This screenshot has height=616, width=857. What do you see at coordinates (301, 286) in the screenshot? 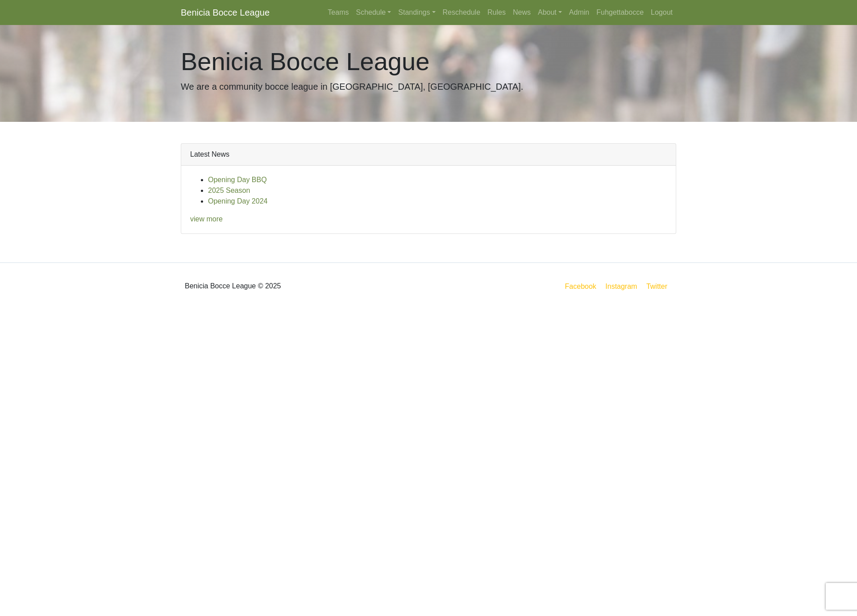
I see `div: Benicia Bocce League © 2025` at bounding box center [301, 286].